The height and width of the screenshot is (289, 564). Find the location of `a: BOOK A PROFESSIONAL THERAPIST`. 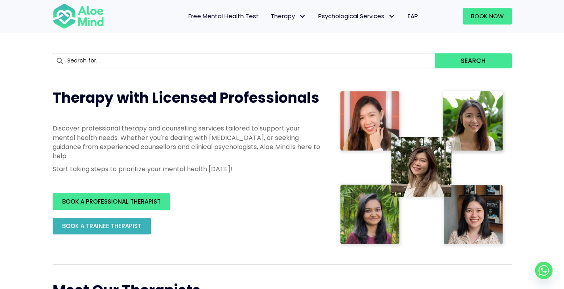

a: BOOK A PROFESSIONAL THERAPIST is located at coordinates (111, 202).